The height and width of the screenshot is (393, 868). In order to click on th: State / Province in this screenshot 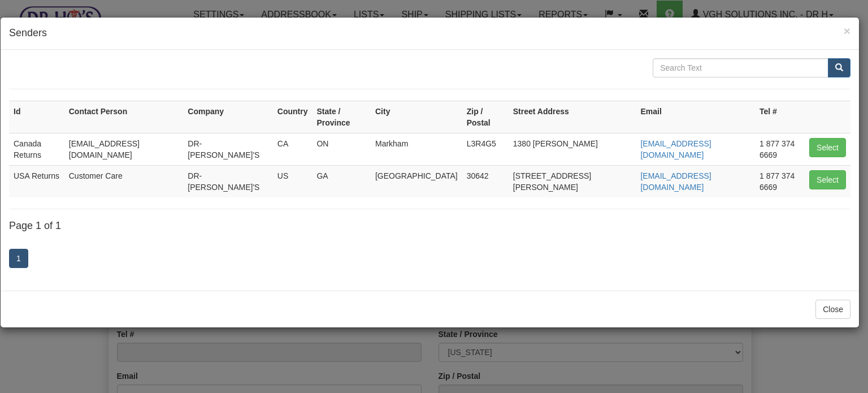, I will do `click(341, 117)`.